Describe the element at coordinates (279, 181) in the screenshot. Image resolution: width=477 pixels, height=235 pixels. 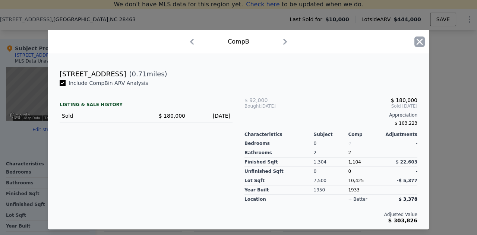
I see `div: Lot Sqft` at that location.